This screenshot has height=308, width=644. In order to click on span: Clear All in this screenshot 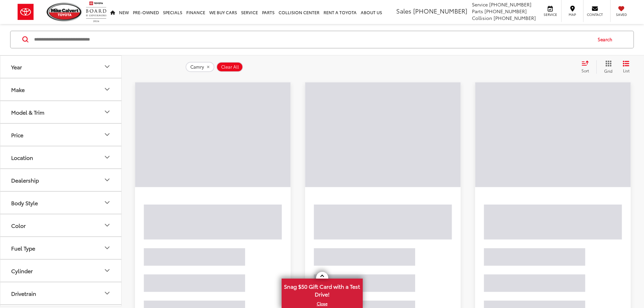, I will do `click(230, 67)`.